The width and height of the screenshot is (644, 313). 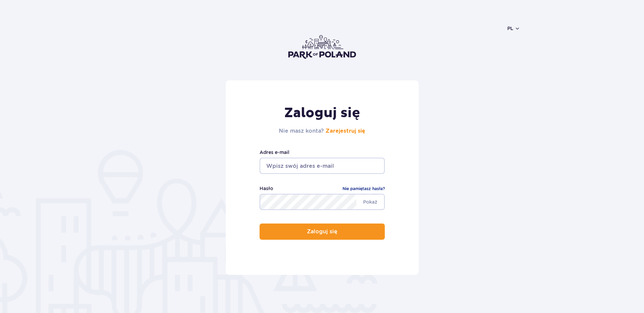 What do you see at coordinates (266, 188) in the screenshot?
I see `label: Hasło` at bounding box center [266, 188].